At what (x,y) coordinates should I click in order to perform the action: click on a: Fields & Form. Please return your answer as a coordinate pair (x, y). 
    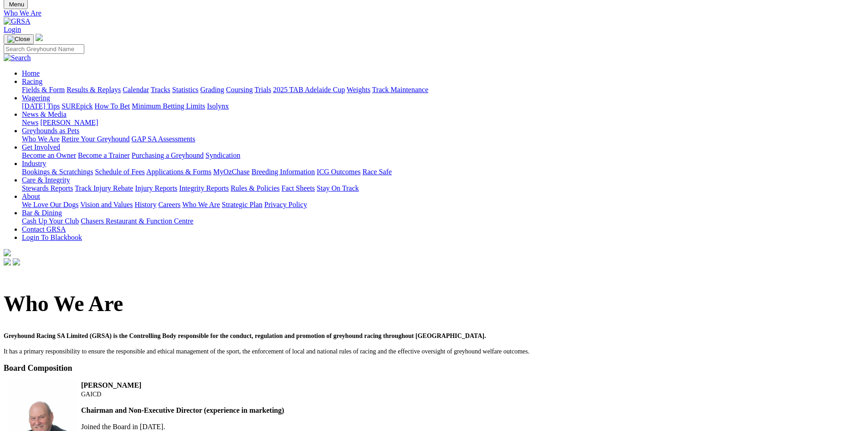
    Looking at the image, I should click on (43, 90).